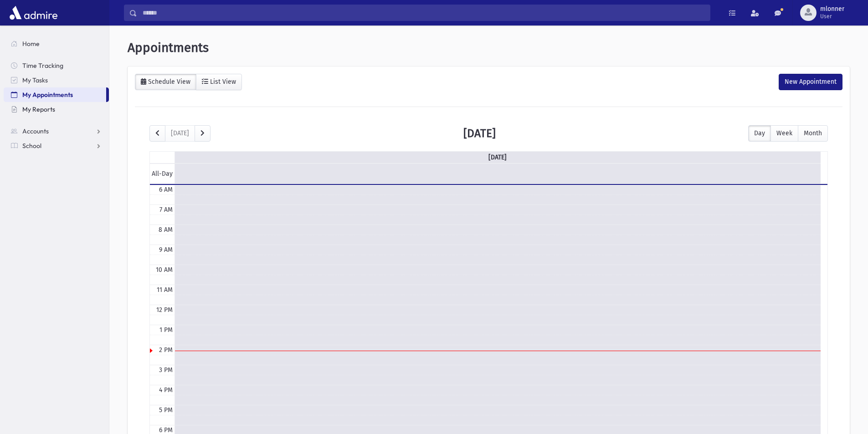 This screenshot has height=434, width=868. Describe the element at coordinates (166, 410) in the screenshot. I see `div: 5 PM` at that location.